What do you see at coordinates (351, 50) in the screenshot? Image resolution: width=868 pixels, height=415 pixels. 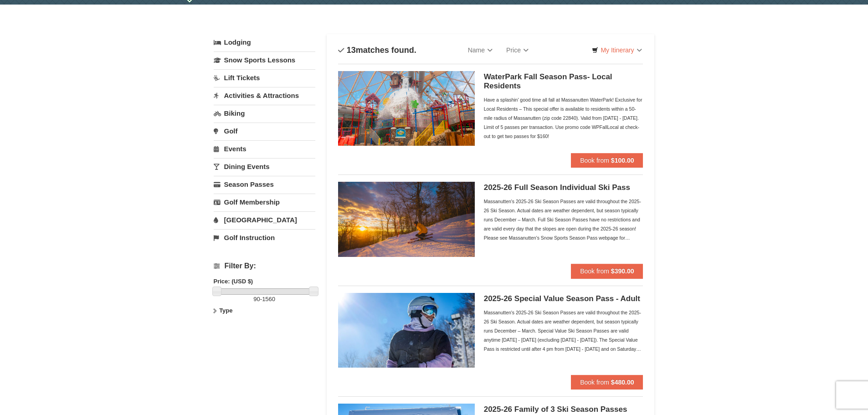 I see `span: 13` at bounding box center [351, 50].